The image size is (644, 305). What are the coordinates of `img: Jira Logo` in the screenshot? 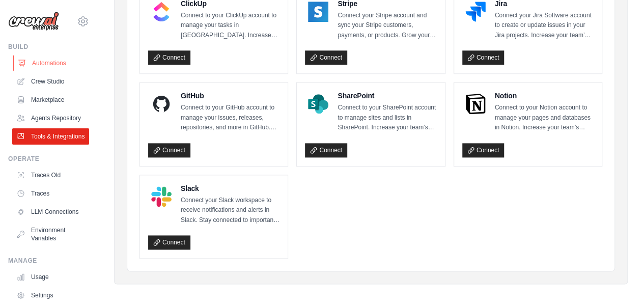 It's located at (475, 12).